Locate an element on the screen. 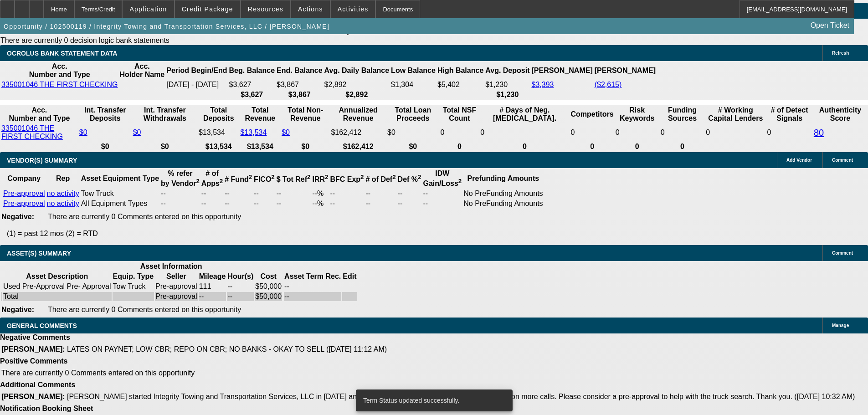 This screenshot has height=415, width=868. td: $1,230 is located at coordinates (507, 85).